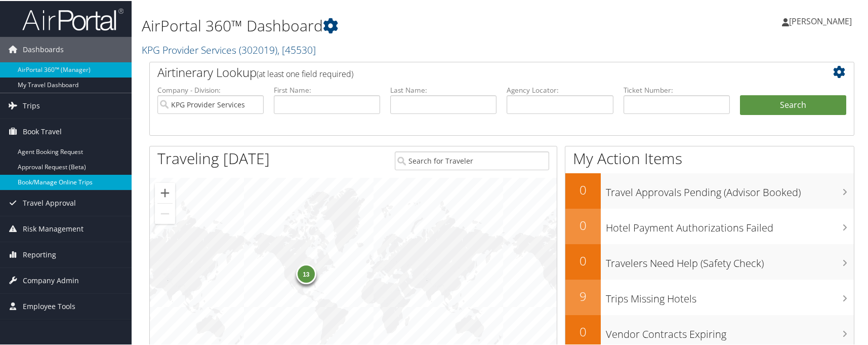  I want to click on h3: Vendor Contracts Expiring, so click(730, 331).